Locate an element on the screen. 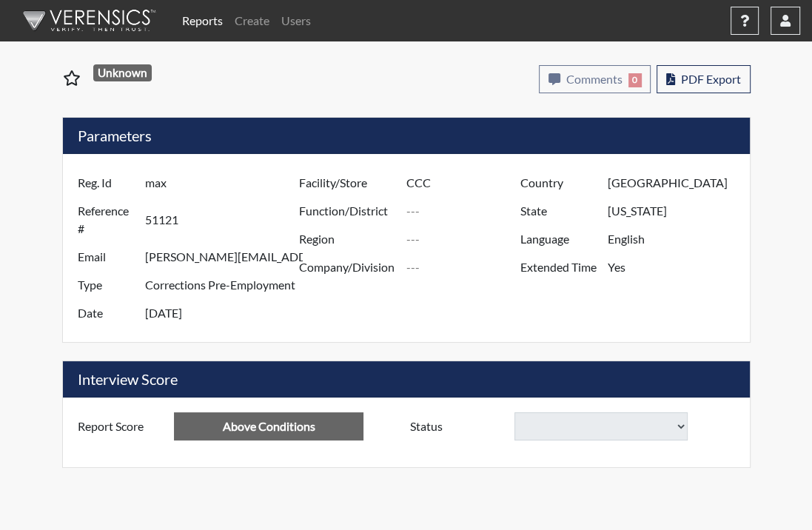 The height and width of the screenshot is (530, 812). div: Document a decision to hire or decline a candiate is located at coordinates (572, 427).